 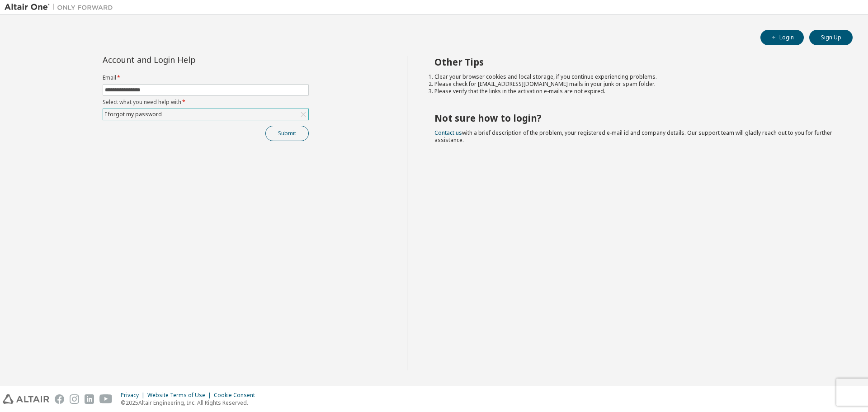 What do you see at coordinates (237, 395) in the screenshot?
I see `div: Cookie Consent` at bounding box center [237, 395].